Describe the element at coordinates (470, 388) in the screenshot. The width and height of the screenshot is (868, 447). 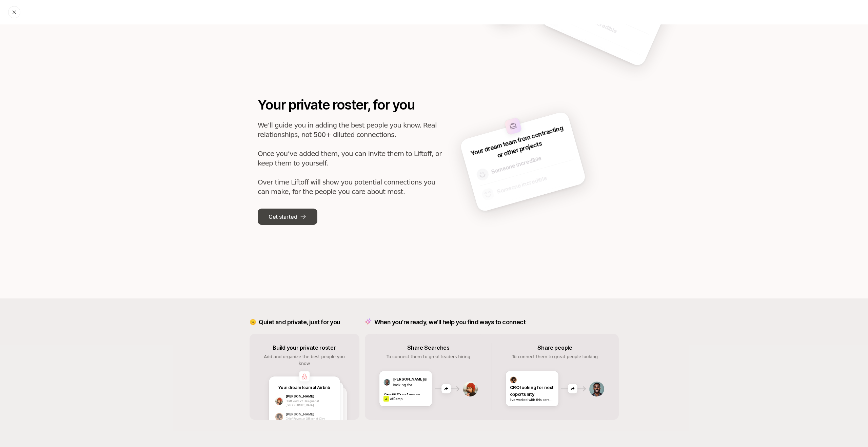
I see `img: avatar-1.png` at that location.